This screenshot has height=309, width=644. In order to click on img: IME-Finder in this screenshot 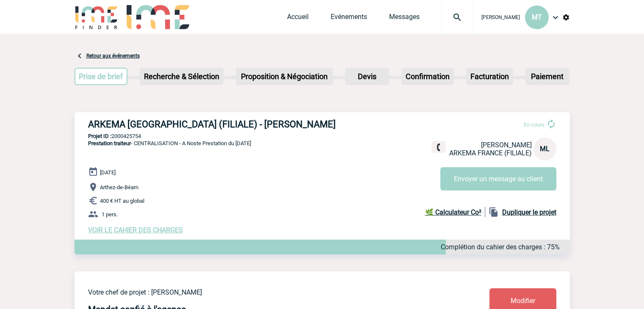, I will do `click(96, 17)`.